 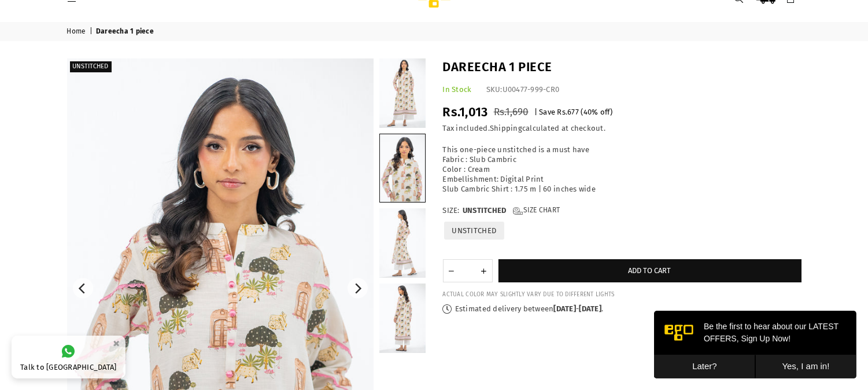 What do you see at coordinates (511, 112) in the screenshot?
I see `span: Rs.1,690` at bounding box center [511, 112].